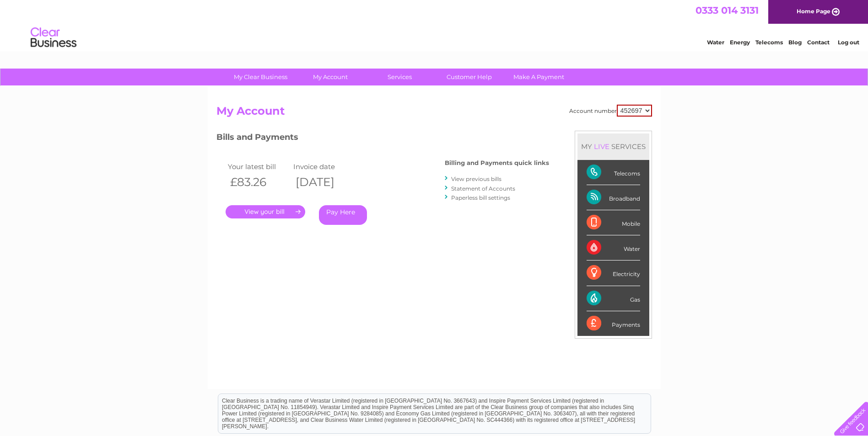 This screenshot has height=436, width=868. I want to click on a: Statement of Accounts, so click(483, 188).